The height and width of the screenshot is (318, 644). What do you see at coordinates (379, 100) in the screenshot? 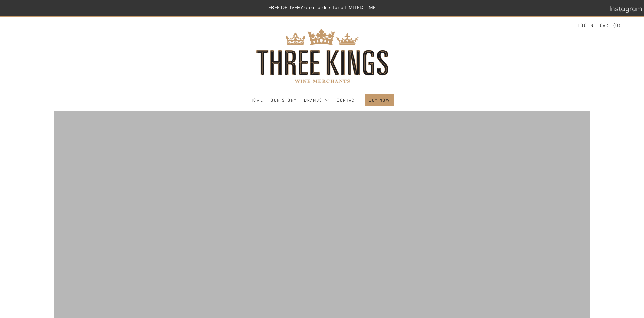
I see `a: BUY NOW` at bounding box center [379, 100].